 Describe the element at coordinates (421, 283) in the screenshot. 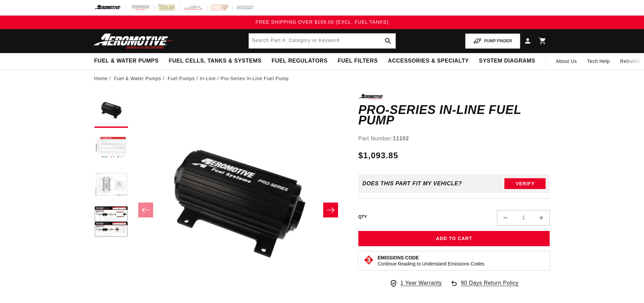

I see `span: 1 Year Warranty` at that location.